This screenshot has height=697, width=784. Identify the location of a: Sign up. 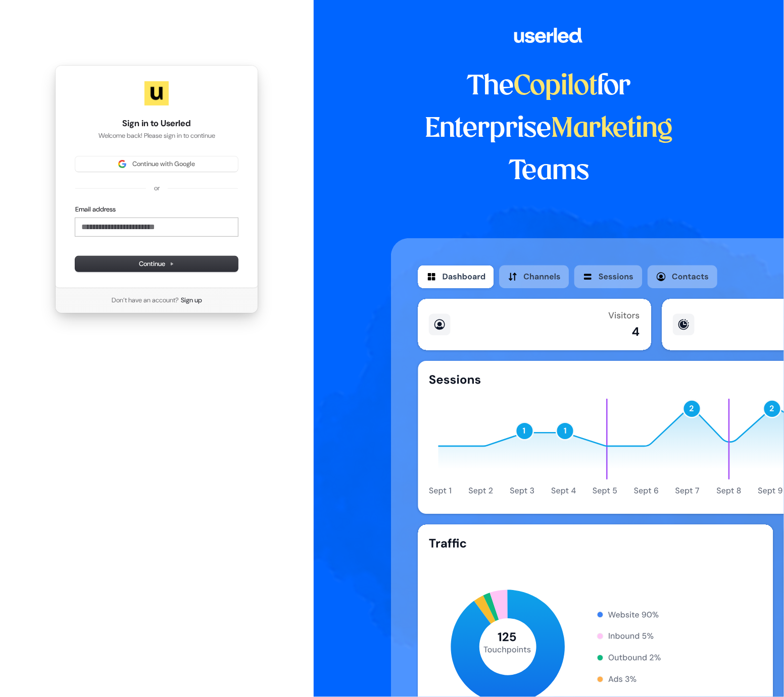
(192, 300).